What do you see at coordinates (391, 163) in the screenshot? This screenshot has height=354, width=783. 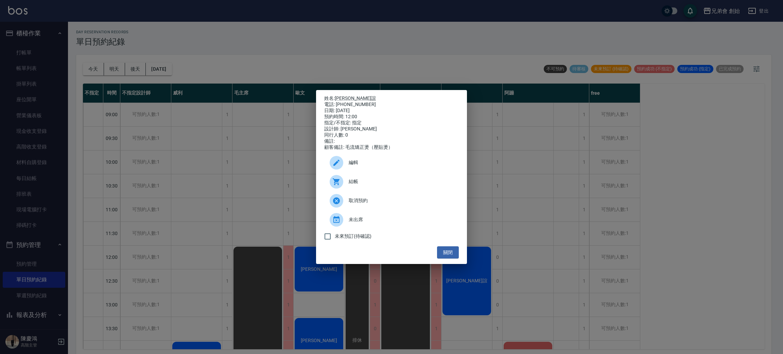 I see `div: 編輯` at bounding box center [391, 163].